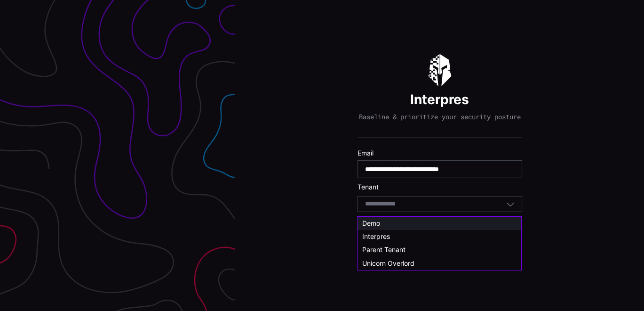  Describe the element at coordinates (388, 263) in the screenshot. I see `span: Unicorn Overlord` at that location.